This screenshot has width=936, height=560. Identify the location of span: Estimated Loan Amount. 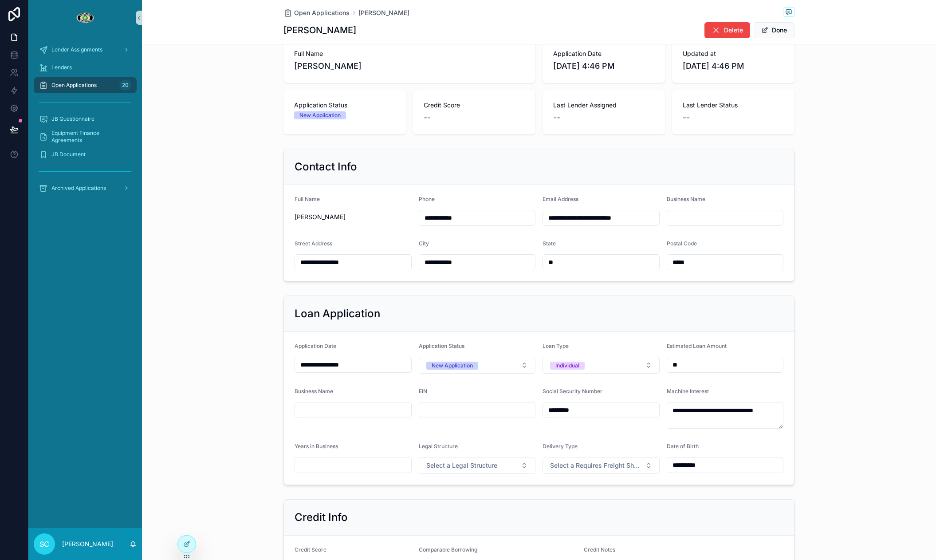
(697, 345).